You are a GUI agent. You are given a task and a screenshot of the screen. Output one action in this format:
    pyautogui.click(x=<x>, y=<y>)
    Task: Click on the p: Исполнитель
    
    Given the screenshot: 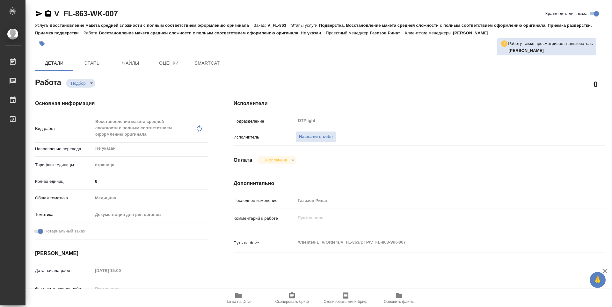 What is the action you would take?
    pyautogui.click(x=264, y=137)
    